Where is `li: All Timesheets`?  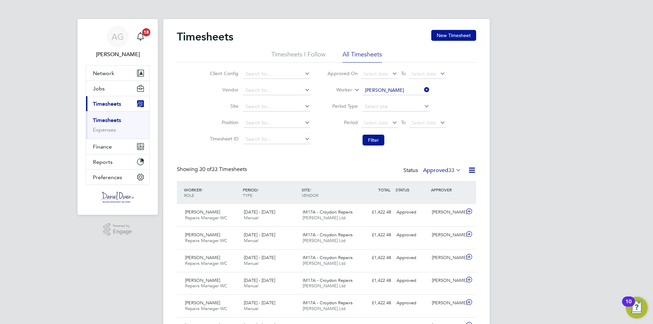
li: All Timesheets is located at coordinates (362, 56).